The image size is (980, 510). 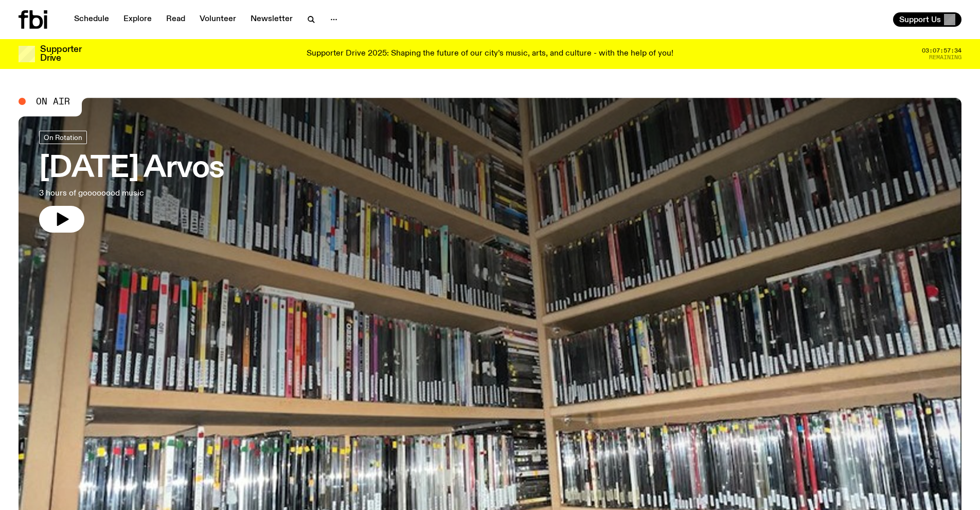 What do you see at coordinates (945, 57) in the screenshot?
I see `span: Remaining` at bounding box center [945, 57].